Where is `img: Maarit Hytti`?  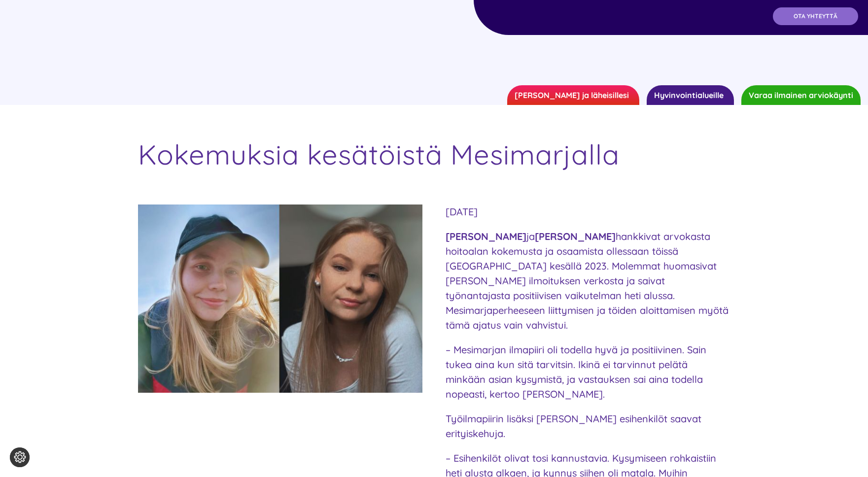 img: Maarit Hytti is located at coordinates (280, 299).